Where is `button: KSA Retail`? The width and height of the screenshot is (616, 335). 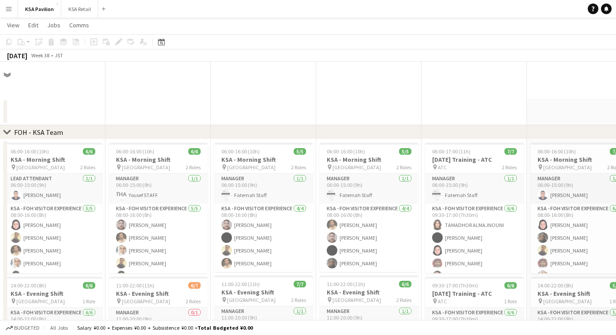 button: KSA Retail is located at coordinates (80, 9).